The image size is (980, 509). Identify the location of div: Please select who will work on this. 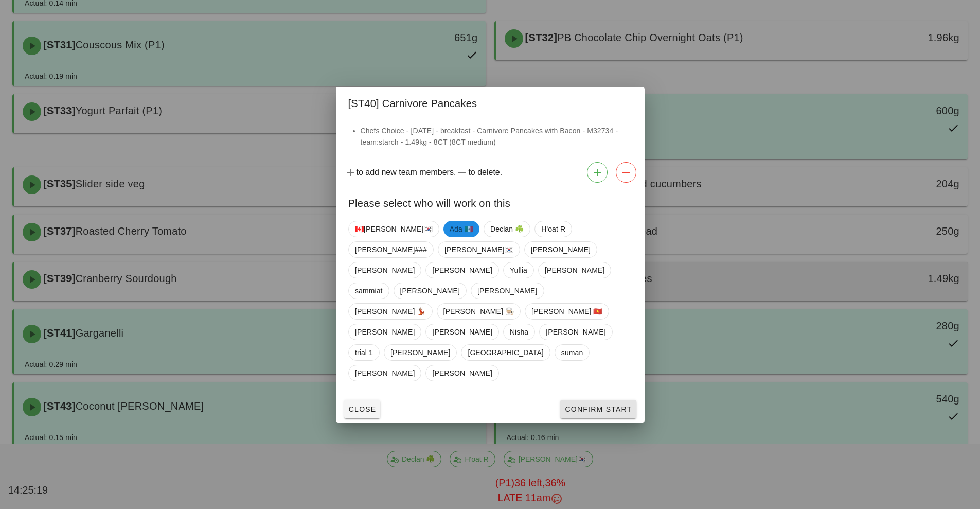
(490, 202).